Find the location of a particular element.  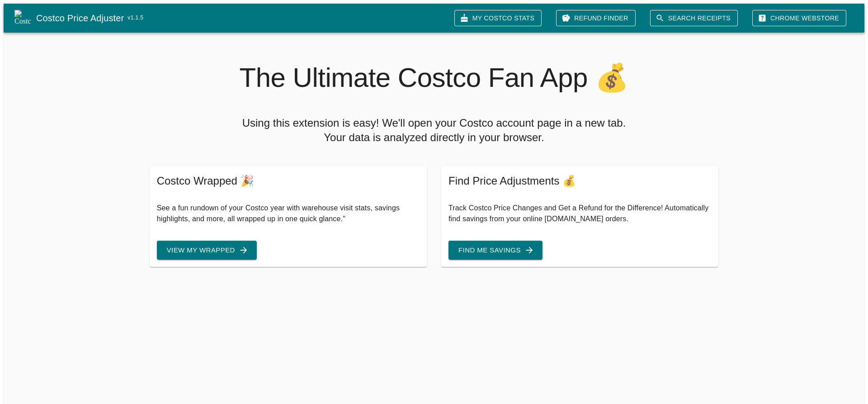

a: Find Price Adjustments 💰Track Costco Price Changes and Get a Refund for the Difference! Automatic... is located at coordinates (580, 216).